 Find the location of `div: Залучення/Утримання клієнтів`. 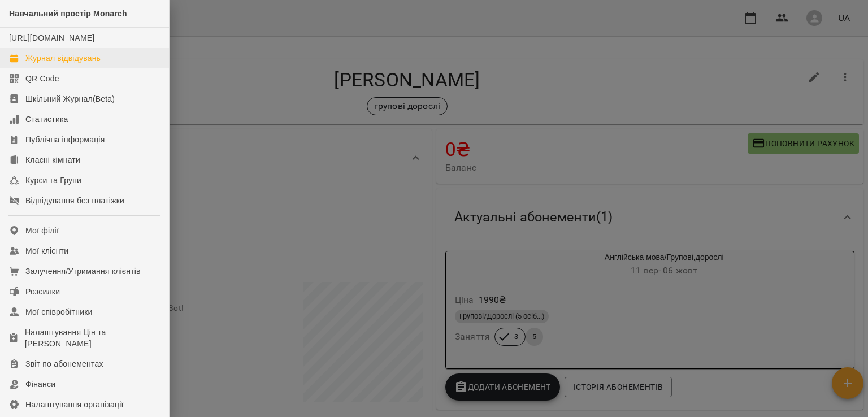

div: Залучення/Утримання клієнтів is located at coordinates (83, 271).